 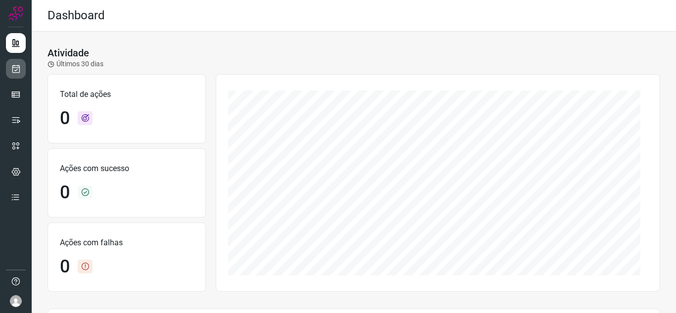 I want to click on h3: Atividade, so click(x=68, y=53).